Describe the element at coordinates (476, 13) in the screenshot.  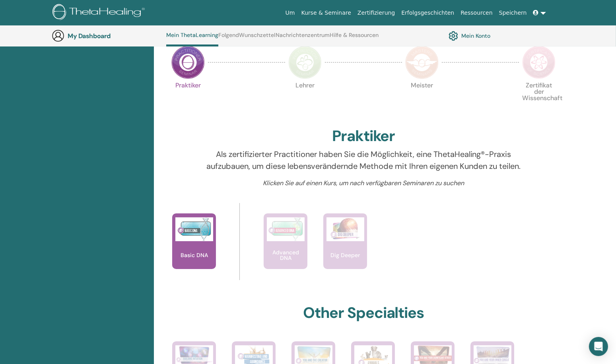
I see `a: Ressourcen` at that location.